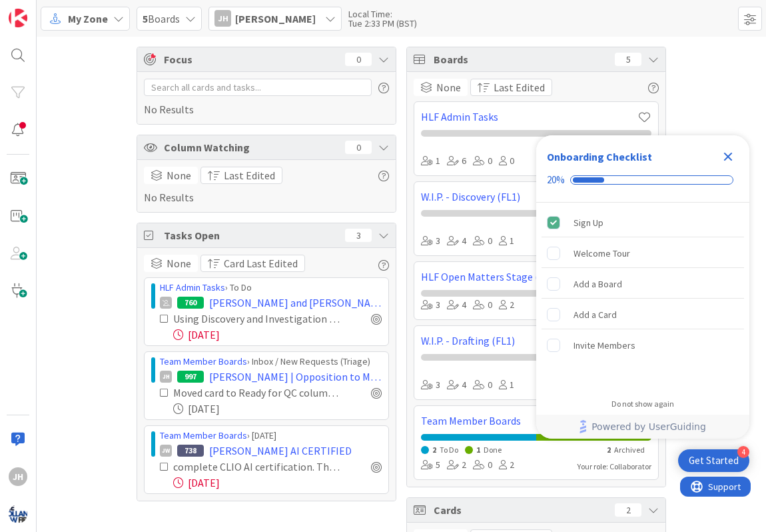 This screenshot has width=766, height=532. I want to click on div: Add a Card is incomplete., so click(643, 314).